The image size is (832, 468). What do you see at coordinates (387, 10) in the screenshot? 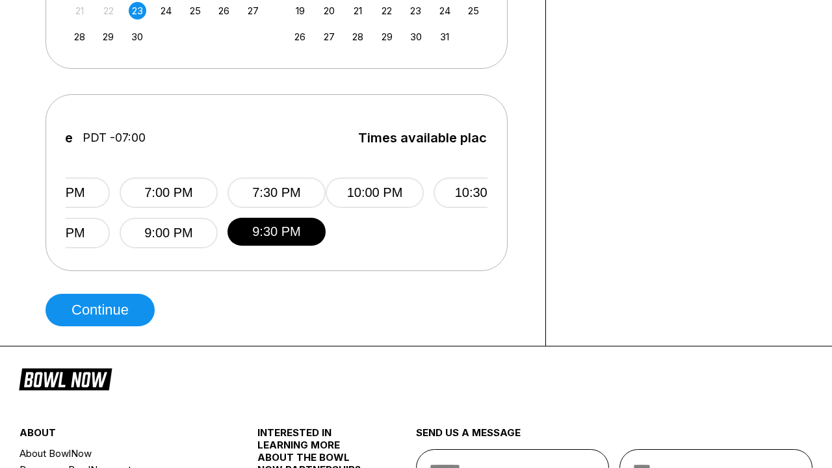
I see `div: Choose Wednesday, October 22nd, 2025` at bounding box center [387, 10].